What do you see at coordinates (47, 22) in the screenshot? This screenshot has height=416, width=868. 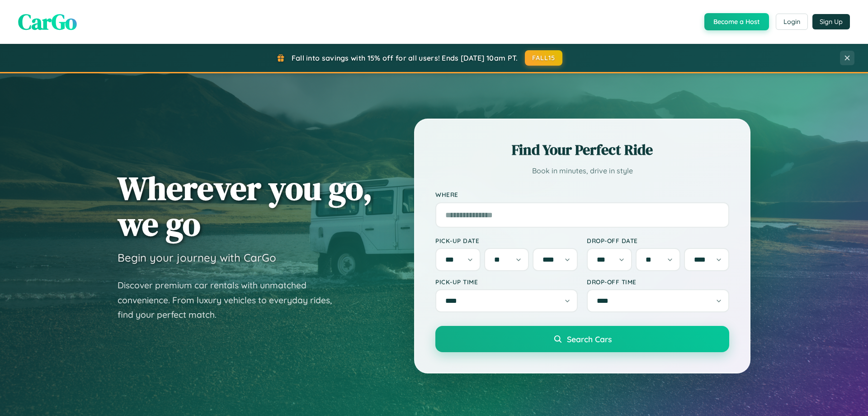 I see `span: CarGo` at bounding box center [47, 22].